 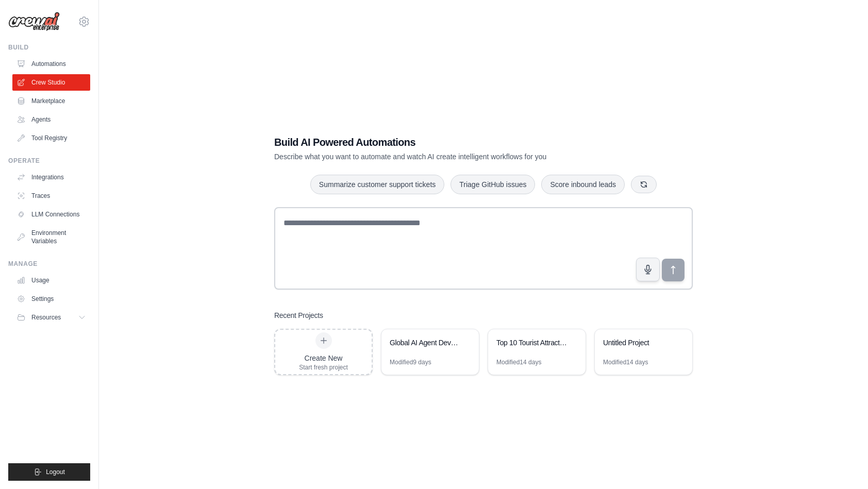 I want to click on button: Click to speak your automation idea, so click(x=648, y=270).